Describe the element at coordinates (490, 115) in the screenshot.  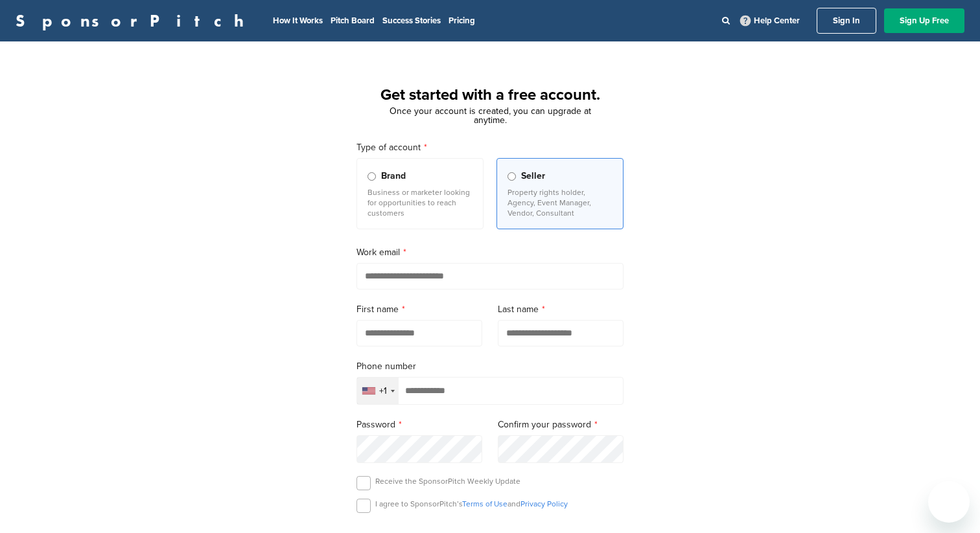
I see `span: Once your account is created, you can upgrade at anytime.` at that location.